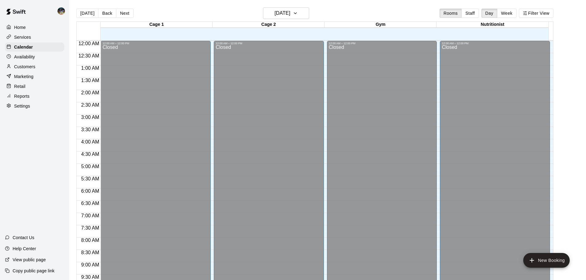  I want to click on button: Back, so click(107, 13).